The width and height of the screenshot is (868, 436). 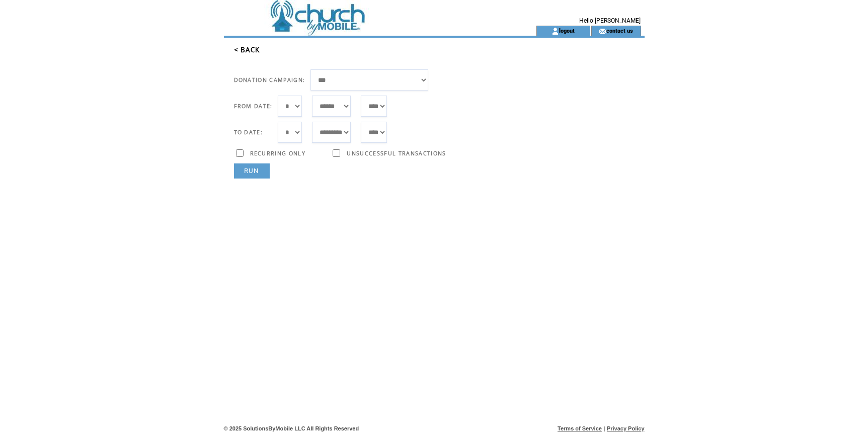 What do you see at coordinates (620, 30) in the screenshot?
I see `a: contact us` at bounding box center [620, 30].